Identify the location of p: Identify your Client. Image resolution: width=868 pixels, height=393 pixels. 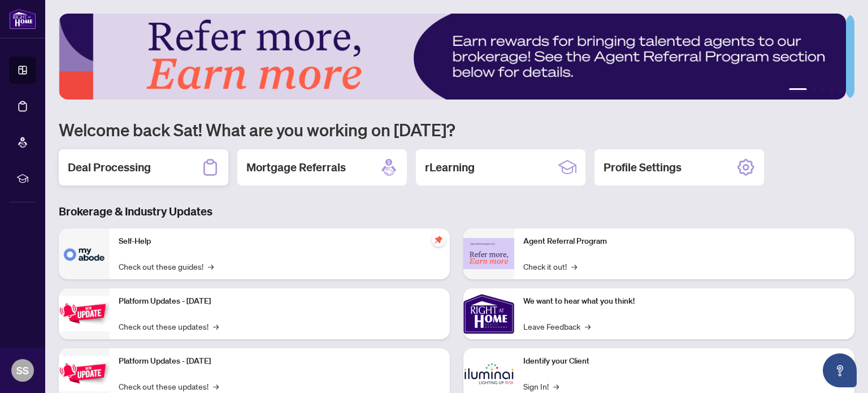
(684, 361).